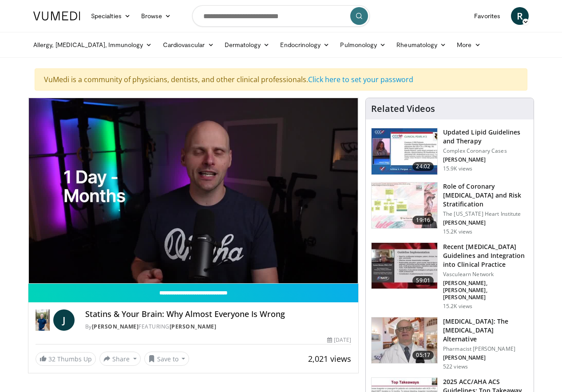 The width and height of the screenshot is (562, 392). What do you see at coordinates (520, 16) in the screenshot?
I see `a: R` at bounding box center [520, 16].